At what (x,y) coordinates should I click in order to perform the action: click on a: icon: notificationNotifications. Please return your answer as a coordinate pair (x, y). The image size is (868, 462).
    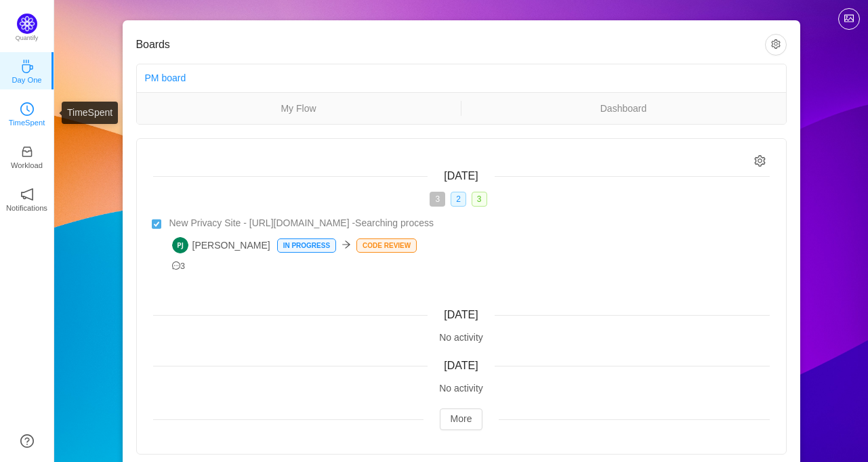
    Looking at the image, I should click on (27, 199).